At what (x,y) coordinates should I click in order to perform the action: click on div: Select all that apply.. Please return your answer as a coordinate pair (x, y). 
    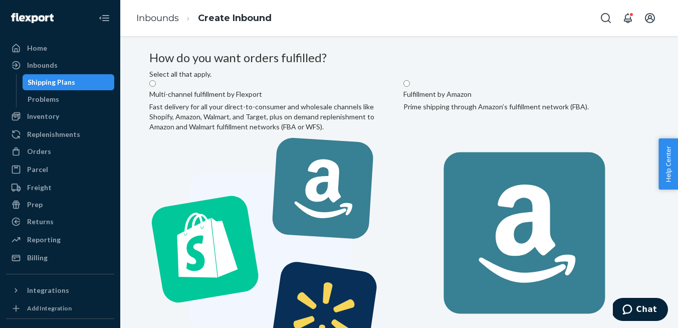
    Looking at the image, I should click on (399, 74).